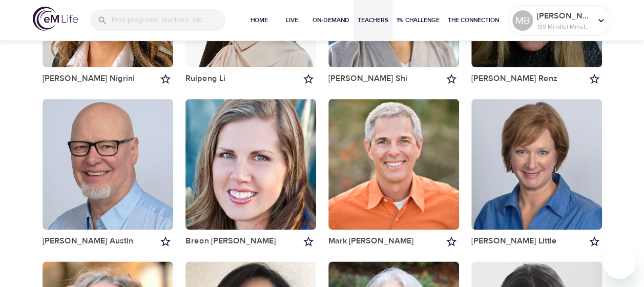 The width and height of the screenshot is (644, 287). Describe the element at coordinates (522, 20) in the screenshot. I see `div: MB` at that location.